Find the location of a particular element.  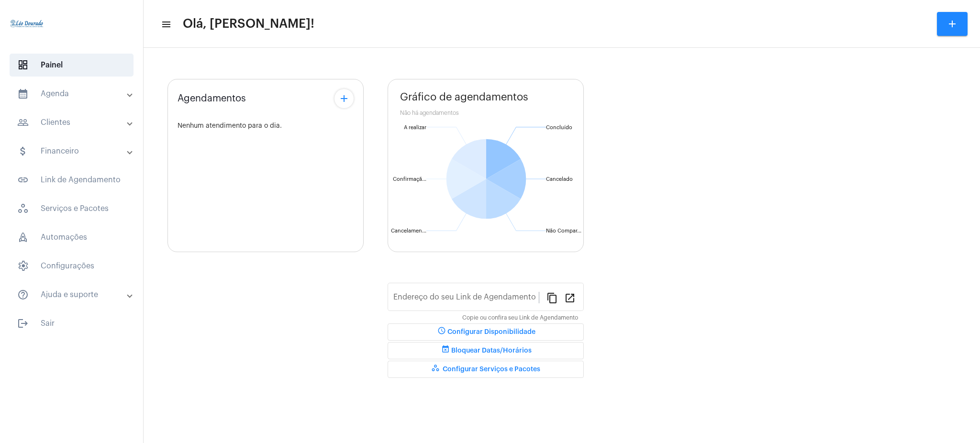

mat-panel-title: Clientes is located at coordinates (72, 122).